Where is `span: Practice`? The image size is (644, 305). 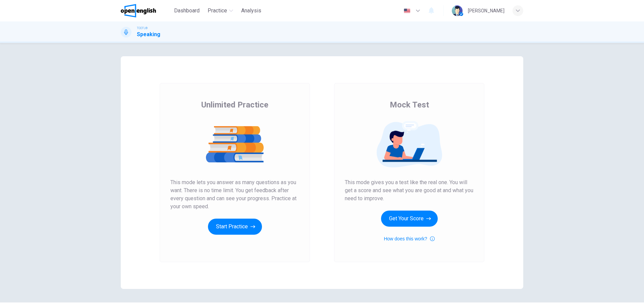 span: Practice is located at coordinates (218, 11).